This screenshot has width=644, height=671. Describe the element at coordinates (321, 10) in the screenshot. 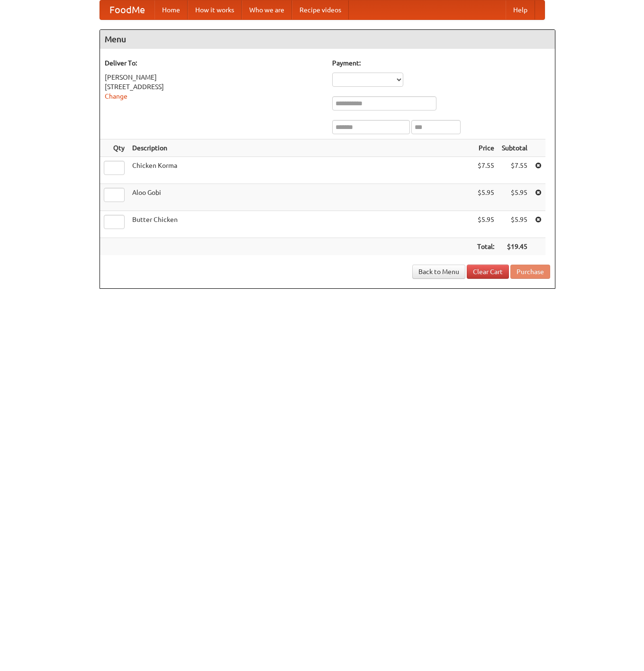

I see `a: Recipe videos` at that location.